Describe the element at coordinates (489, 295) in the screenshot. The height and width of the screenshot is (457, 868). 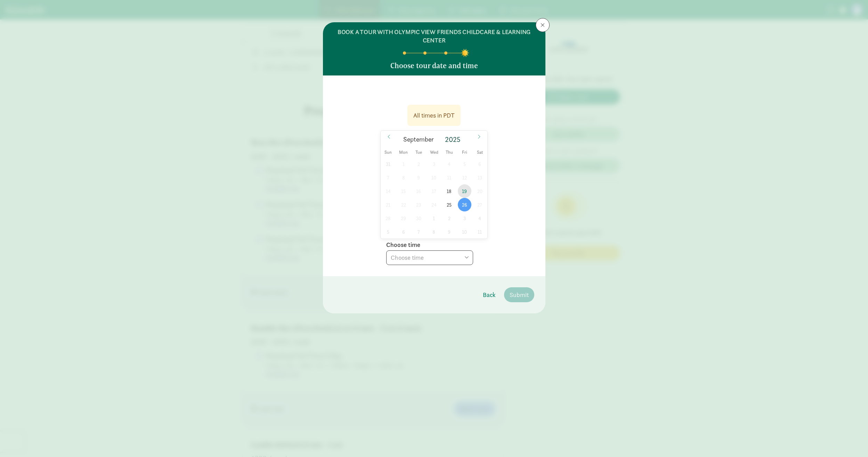
I see `span: Back` at that location.